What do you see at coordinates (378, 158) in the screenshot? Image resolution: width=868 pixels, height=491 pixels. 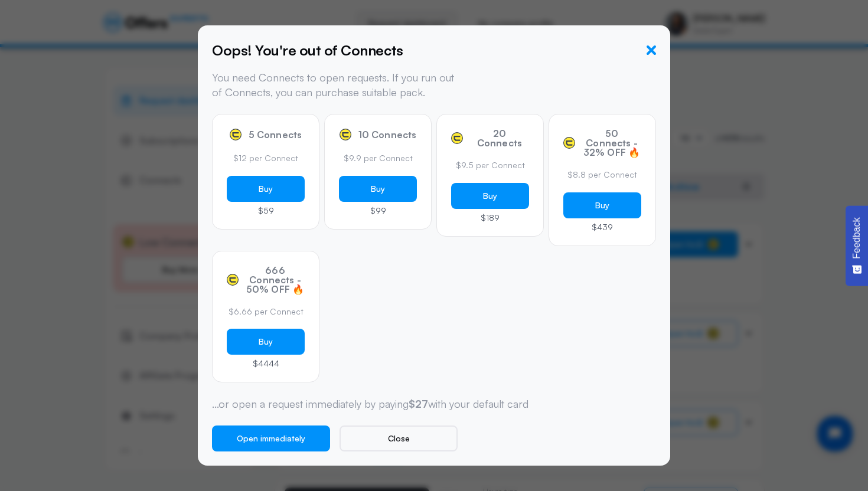 I see `p: $9.9 per Connect` at bounding box center [378, 158].